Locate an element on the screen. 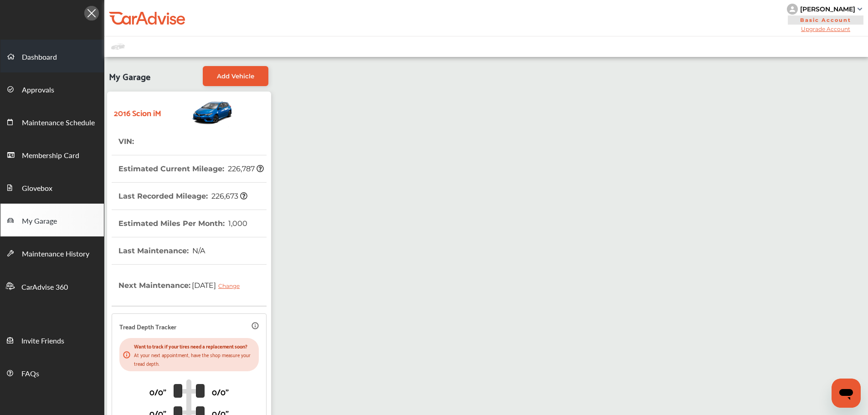 The height and width of the screenshot is (415, 868). a: Maintenance Schedule is located at coordinates (52, 122).